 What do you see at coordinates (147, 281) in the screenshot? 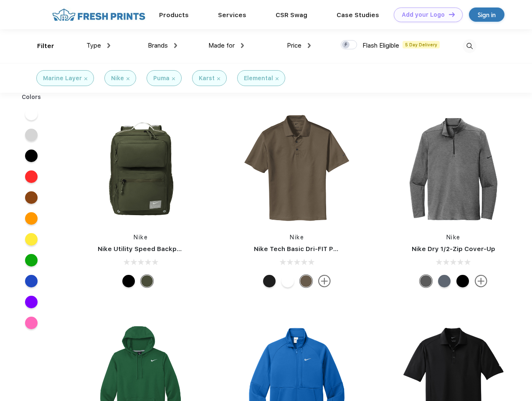
I see `div: Cargo Khaki` at bounding box center [147, 281].